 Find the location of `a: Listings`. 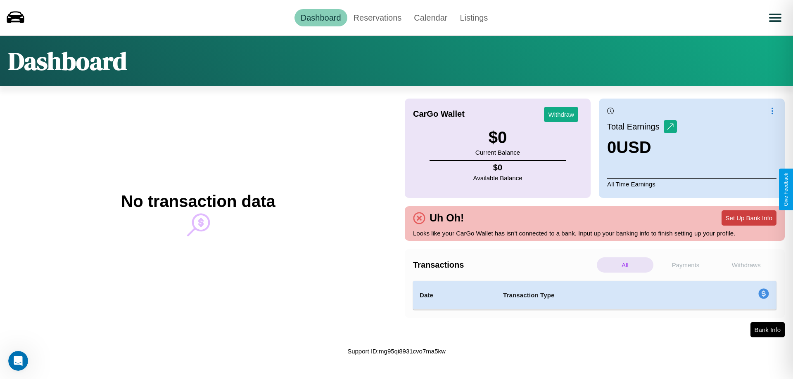

a: Listings is located at coordinates (474, 18).